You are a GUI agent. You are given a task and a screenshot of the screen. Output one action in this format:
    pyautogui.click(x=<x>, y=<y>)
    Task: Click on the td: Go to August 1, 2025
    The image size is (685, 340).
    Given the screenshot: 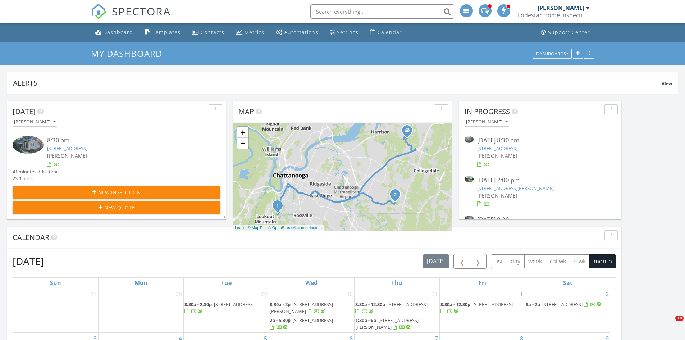 What is the action you would take?
    pyautogui.click(x=482, y=310)
    